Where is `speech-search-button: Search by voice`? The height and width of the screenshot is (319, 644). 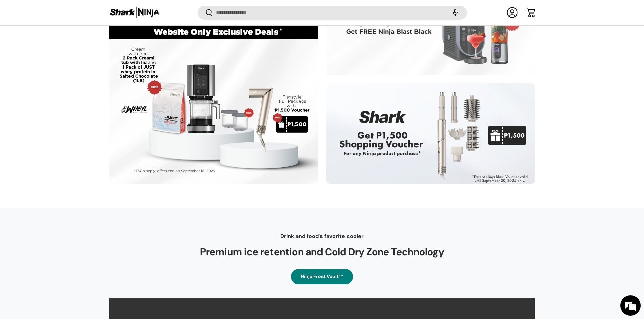
speech-search-button: Search by voice is located at coordinates (455, 13).